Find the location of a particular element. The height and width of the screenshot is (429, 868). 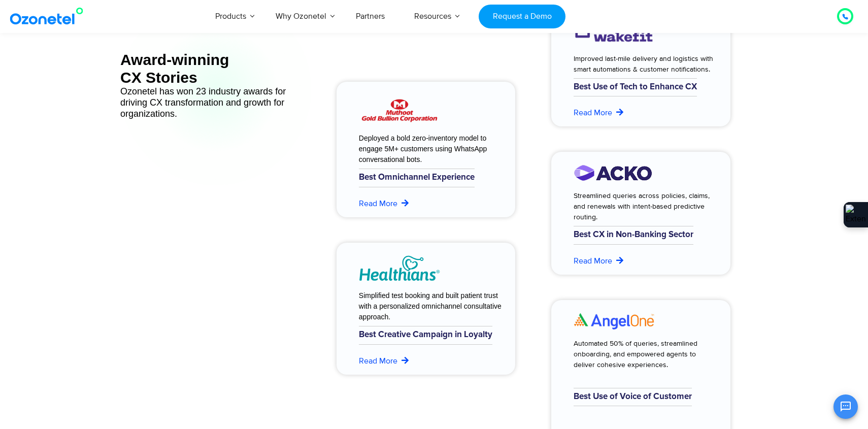

div: Simplified test booking and built patient trust with a personalized omnichannel consultative appr... is located at coordinates (431, 306).